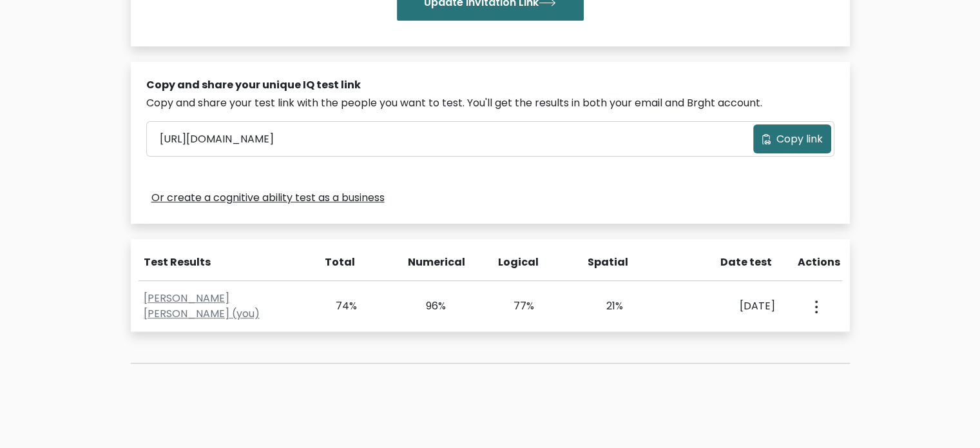  I want to click on div: 74%, so click(339, 306).